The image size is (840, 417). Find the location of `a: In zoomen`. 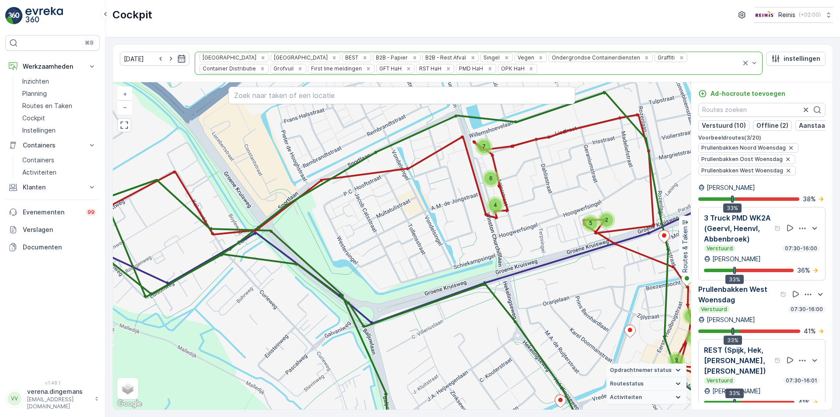

a: In zoomen is located at coordinates (125, 94).